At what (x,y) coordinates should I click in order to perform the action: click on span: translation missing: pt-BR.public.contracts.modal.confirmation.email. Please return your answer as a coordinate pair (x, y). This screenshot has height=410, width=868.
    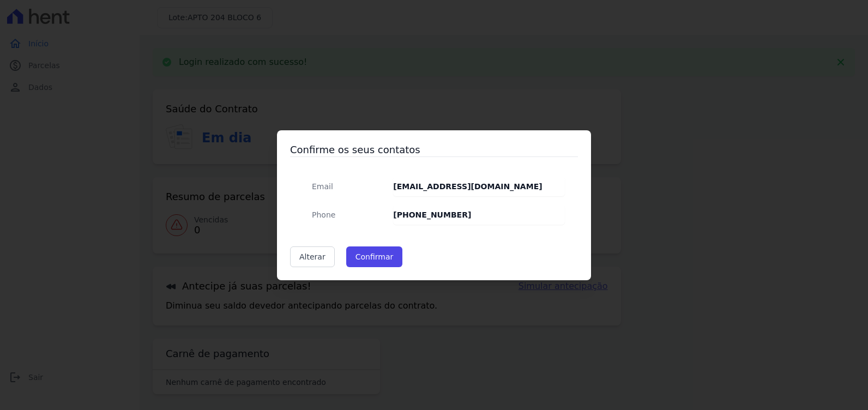
    Looking at the image, I should click on (322, 187).